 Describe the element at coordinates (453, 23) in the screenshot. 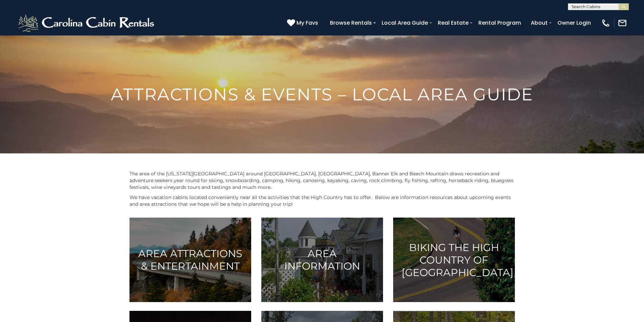

I see `a: Real Estate` at that location.